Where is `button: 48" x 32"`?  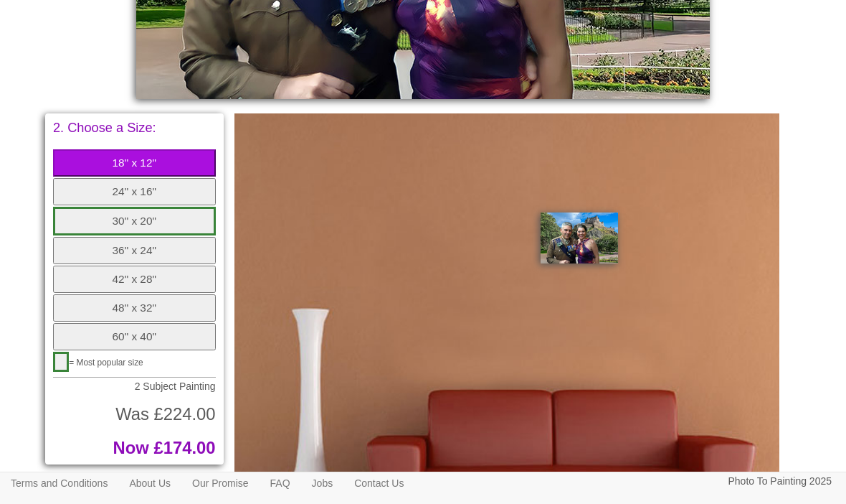
button: 48" x 32" is located at coordinates (134, 308).